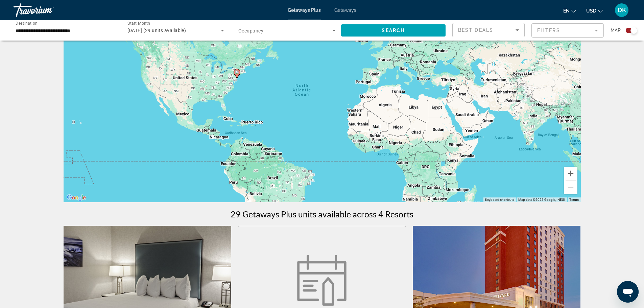 The image size is (644, 308). What do you see at coordinates (393, 30) in the screenshot?
I see `span: Search` at bounding box center [393, 30].